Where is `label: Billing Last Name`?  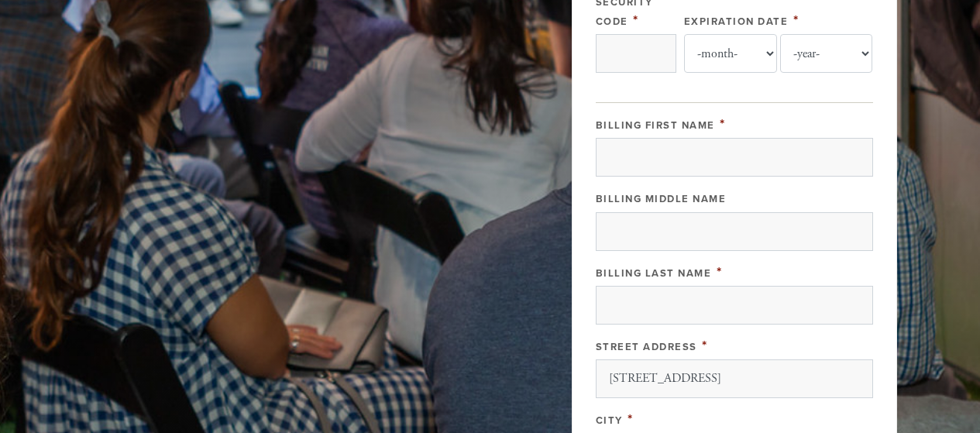
label: Billing Last Name is located at coordinates (654, 274).